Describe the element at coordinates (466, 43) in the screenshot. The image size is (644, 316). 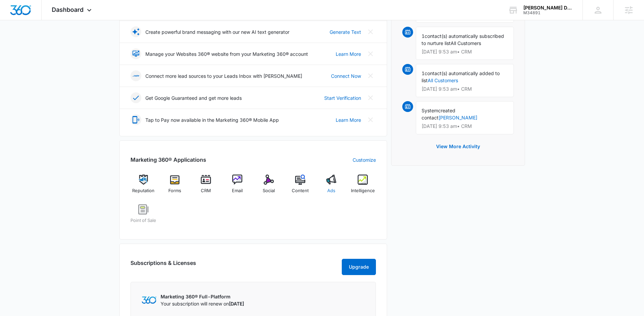
I see `span: All Customers` at that location.